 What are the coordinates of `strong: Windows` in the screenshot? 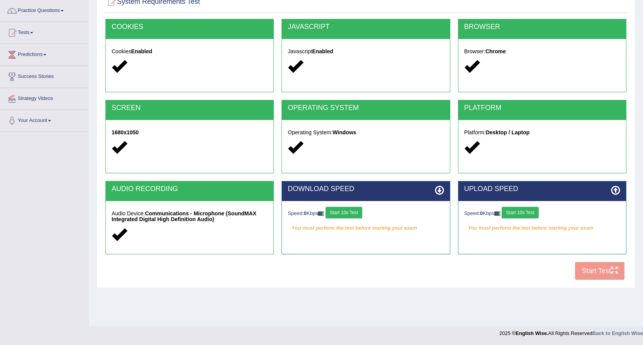 It's located at (344, 132).